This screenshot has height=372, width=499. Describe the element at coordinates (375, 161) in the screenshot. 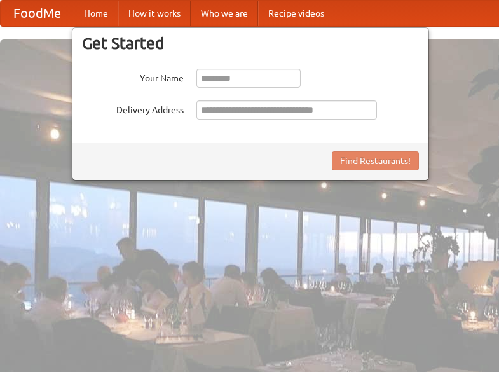

I see `button: Find Restaurants!` at that location.